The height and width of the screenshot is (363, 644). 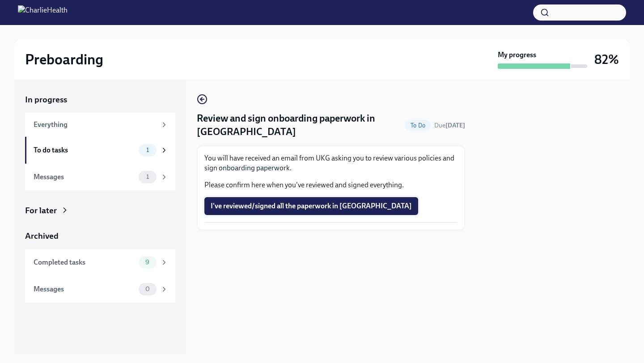 I want to click on a: Everything, so click(x=100, y=125).